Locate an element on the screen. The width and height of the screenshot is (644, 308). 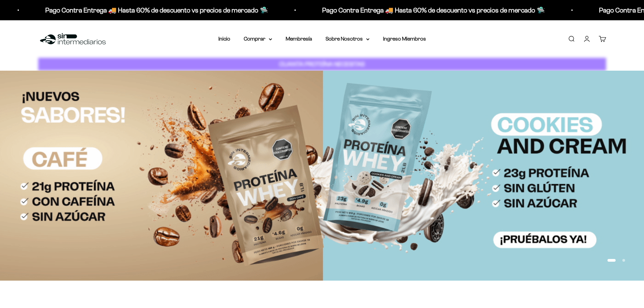
strong: CUANTA PROTEÍNA NECESITAS is located at coordinates (322, 64).